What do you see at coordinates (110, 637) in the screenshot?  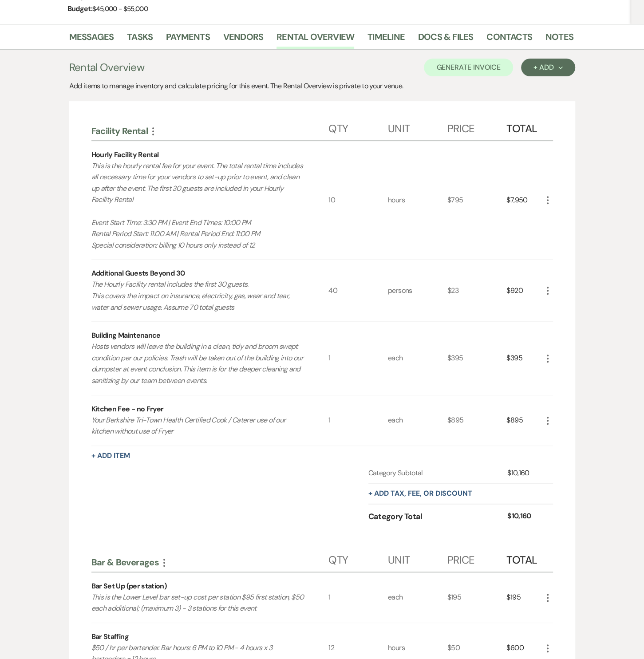 I see `div: Bar Staffing` at bounding box center [110, 637].